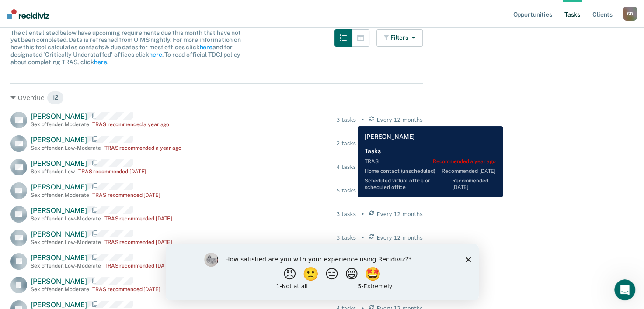 This screenshot has width=644, height=309. What do you see at coordinates (146, 30) in the screenshot?
I see `button: 2` at bounding box center [146, 30].